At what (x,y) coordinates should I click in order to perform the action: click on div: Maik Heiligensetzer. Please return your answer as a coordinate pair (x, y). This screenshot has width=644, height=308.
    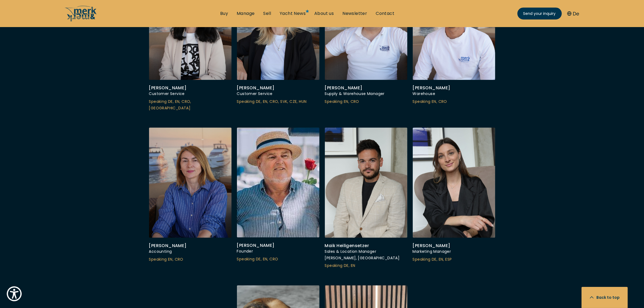
    Looking at the image, I should click on (366, 246).